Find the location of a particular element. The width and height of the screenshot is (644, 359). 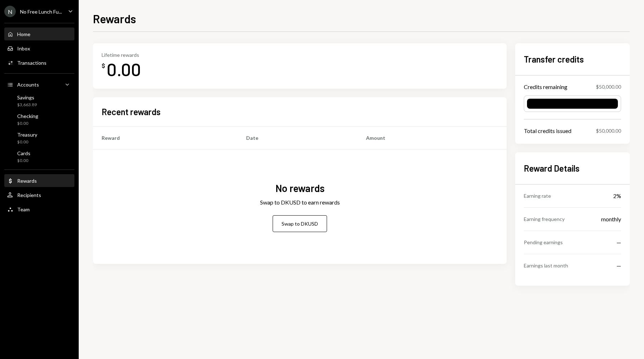

a: Checking$0.00 is located at coordinates (39, 119).